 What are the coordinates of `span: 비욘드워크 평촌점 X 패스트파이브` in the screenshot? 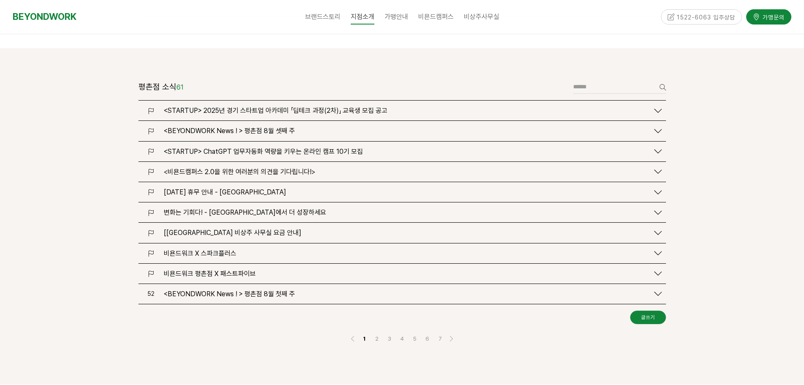 It's located at (210, 273).